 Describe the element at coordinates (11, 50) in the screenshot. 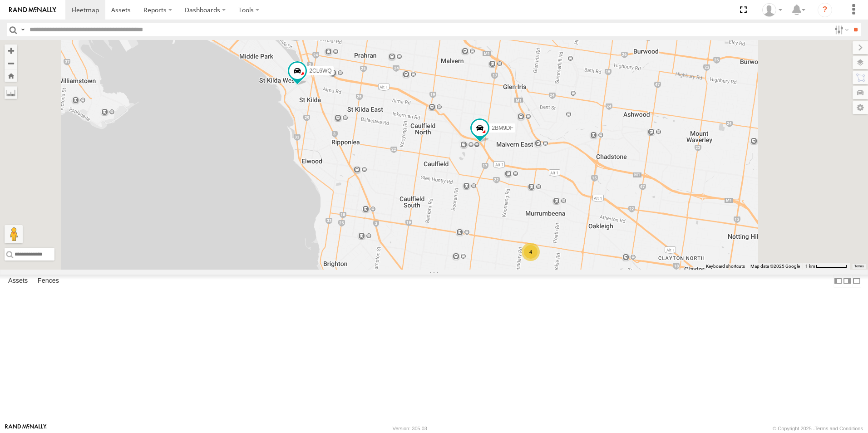

I see `button: Zoom in` at that location.